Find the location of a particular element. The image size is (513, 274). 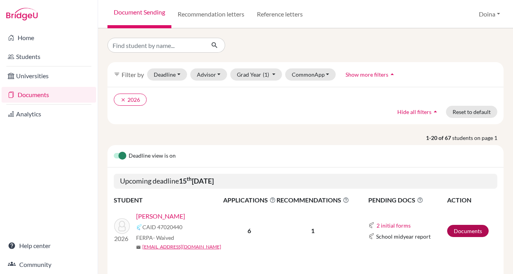

span: students on page 1 is located at coordinates (478, 137).